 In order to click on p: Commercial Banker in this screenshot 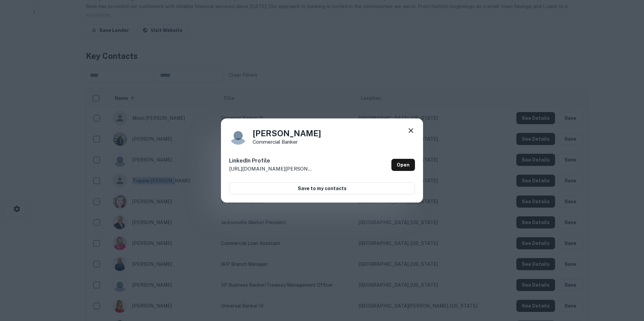, I will do `click(287, 142)`.